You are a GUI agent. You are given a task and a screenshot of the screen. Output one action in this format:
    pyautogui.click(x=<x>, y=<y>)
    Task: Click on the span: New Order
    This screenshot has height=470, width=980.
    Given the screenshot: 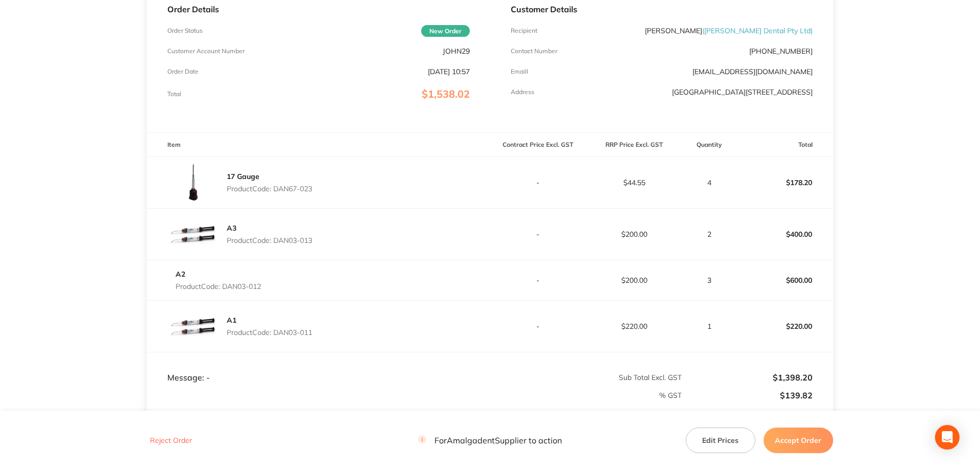 What is the action you would take?
    pyautogui.click(x=445, y=31)
    